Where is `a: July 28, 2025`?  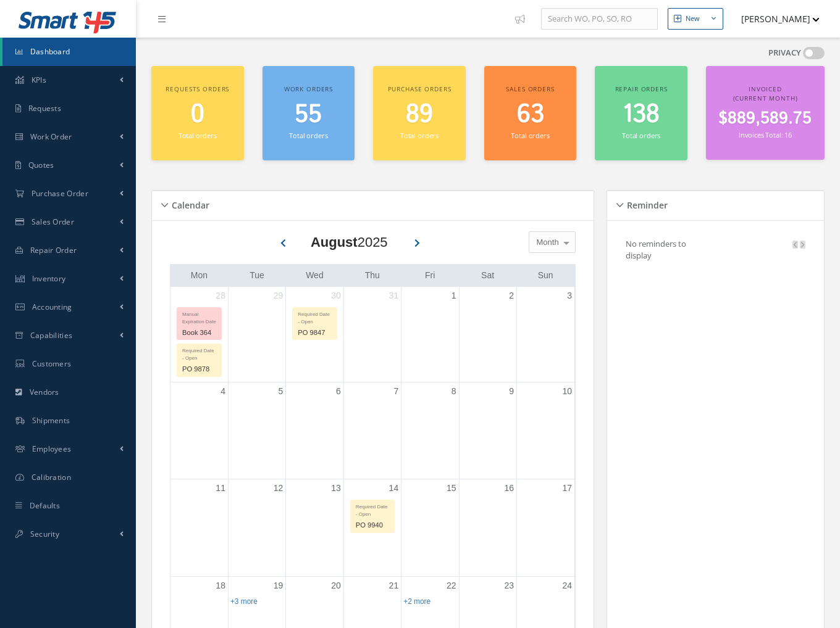
a: July 28, 2025 is located at coordinates (220, 296).